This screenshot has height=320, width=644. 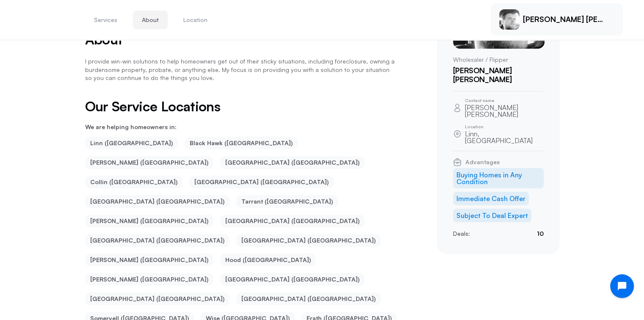 What do you see at coordinates (462, 234) in the screenshot?
I see `p: Deals:` at bounding box center [462, 234].